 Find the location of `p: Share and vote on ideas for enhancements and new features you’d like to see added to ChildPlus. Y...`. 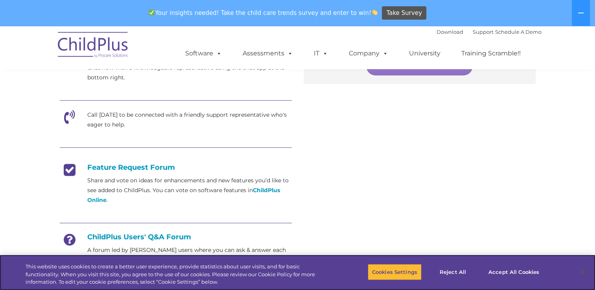

p: Share and vote on ideas for enhancements and new features you’d like to see added to ChildPlus. Y... is located at coordinates (189, 190).